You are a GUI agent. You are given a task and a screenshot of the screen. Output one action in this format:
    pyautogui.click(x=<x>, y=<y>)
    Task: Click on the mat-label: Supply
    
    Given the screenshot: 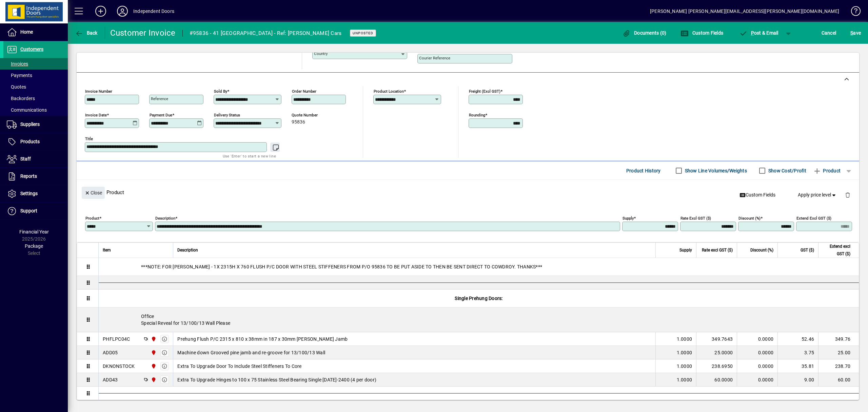 What is the action you would take?
    pyautogui.click(x=628, y=218)
    